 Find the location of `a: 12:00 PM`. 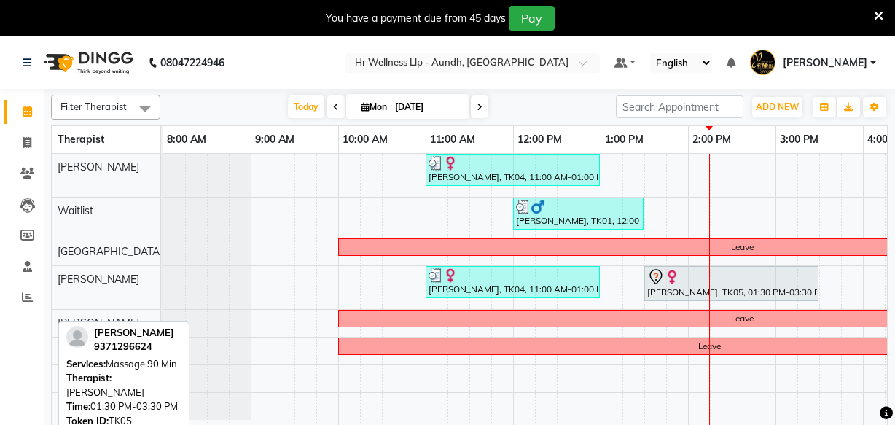

a: 12:00 PM is located at coordinates (539, 139).